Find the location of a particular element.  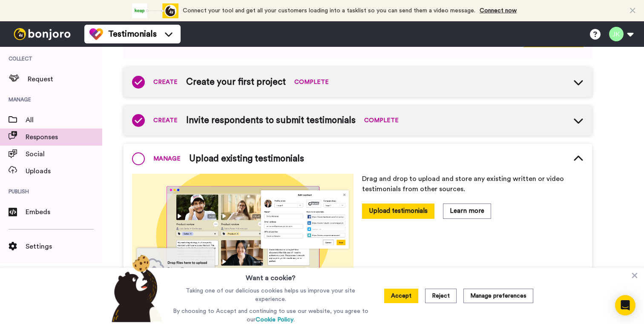

p: By choosing to Accept and continuing to use our website, you agree to our . is located at coordinates (270, 316).